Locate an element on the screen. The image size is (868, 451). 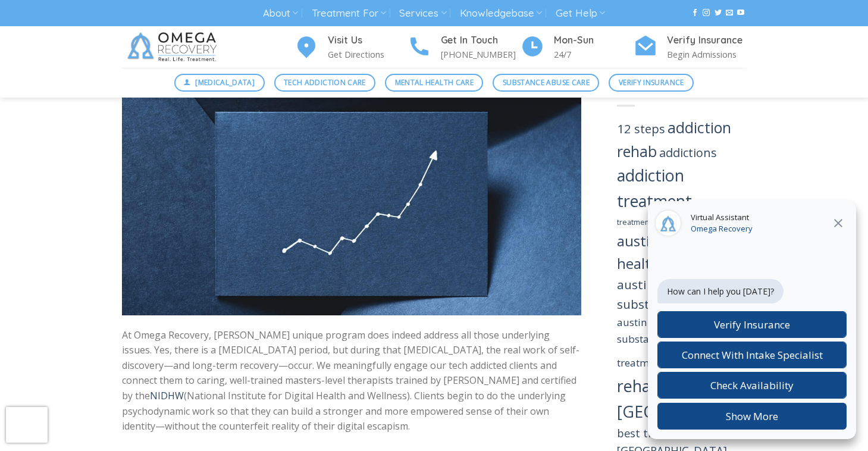
p: Begin Admissions is located at coordinates (706, 54).